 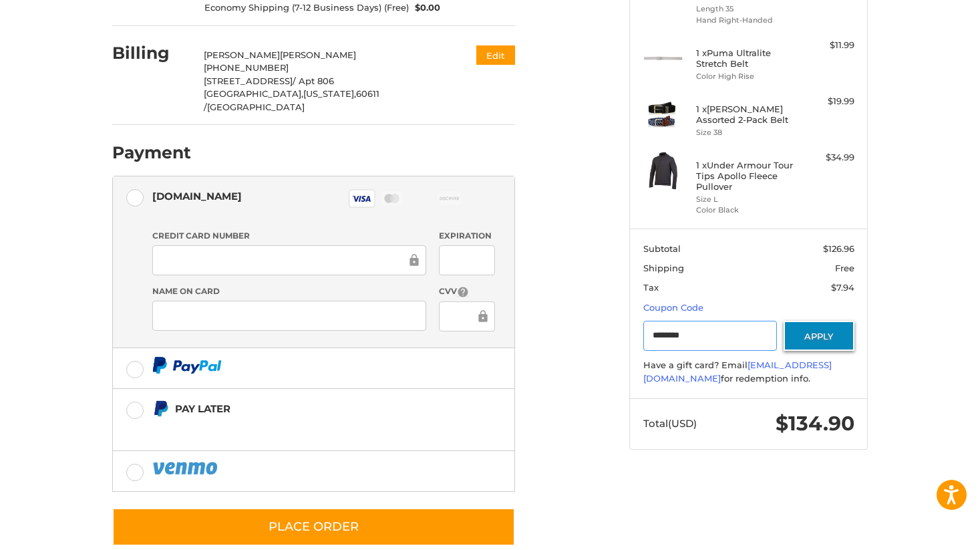 What do you see at coordinates (160, 408) in the screenshot?
I see `img: Pay Later icon` at bounding box center [160, 408].